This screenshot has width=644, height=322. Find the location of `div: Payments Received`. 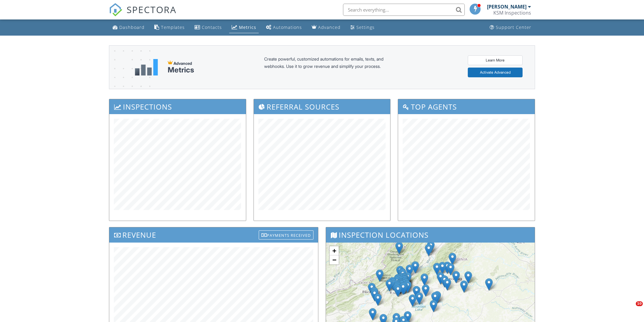

div: Payments Received is located at coordinates (286, 235).